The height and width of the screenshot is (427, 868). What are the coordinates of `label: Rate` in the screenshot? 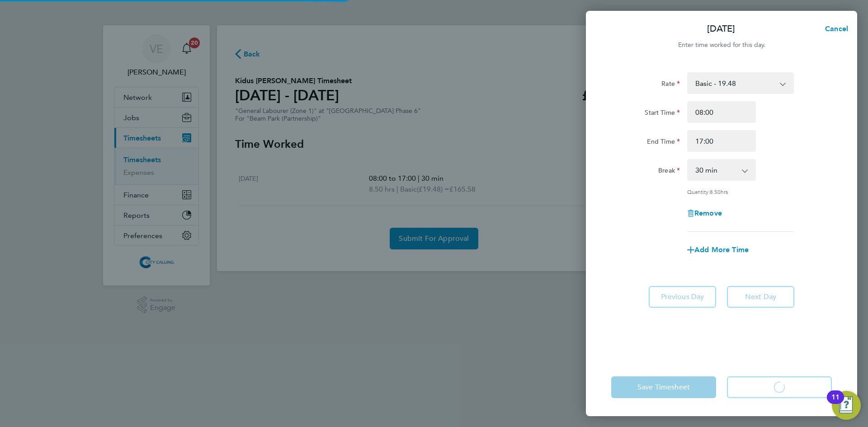 It's located at (670, 85).